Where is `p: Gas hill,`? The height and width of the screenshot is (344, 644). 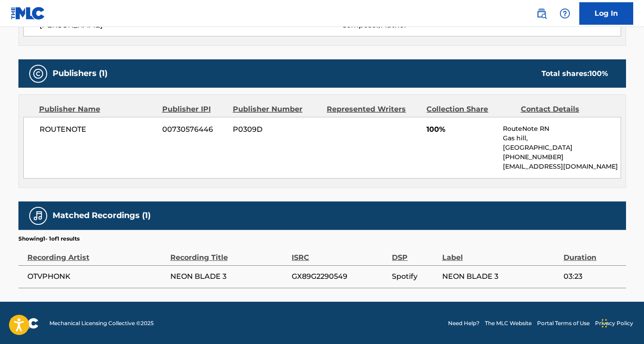
p: Gas hill, is located at coordinates (561, 138).